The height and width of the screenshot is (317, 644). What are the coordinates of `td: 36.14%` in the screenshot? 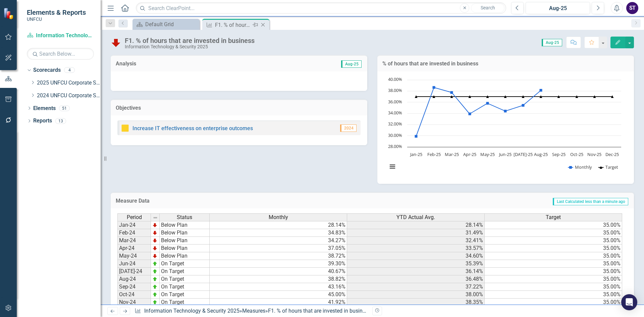 It's located at (416, 271).